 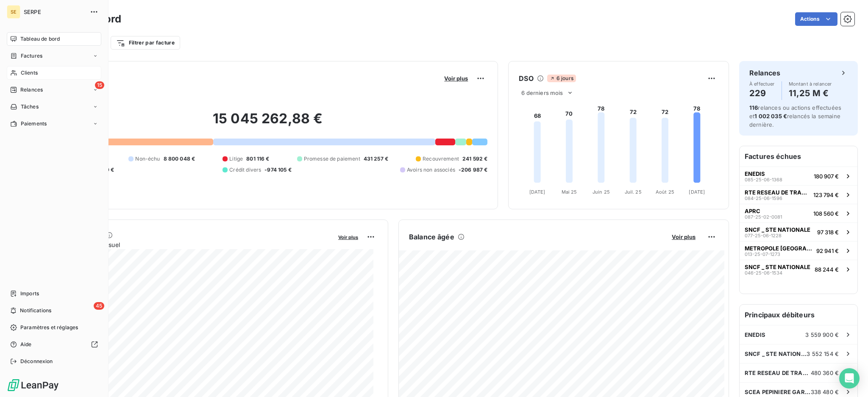 What do you see at coordinates (825, 372) in the screenshot?
I see `span: 480 360 €` at bounding box center [825, 372].